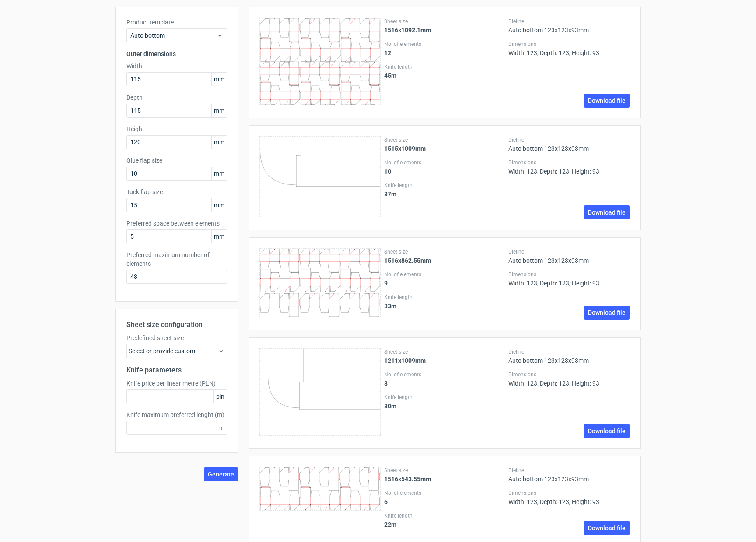 The width and height of the screenshot is (756, 542). Describe the element at coordinates (177, 383) in the screenshot. I see `label: Knife price per linear metre (PLN)` at that location.